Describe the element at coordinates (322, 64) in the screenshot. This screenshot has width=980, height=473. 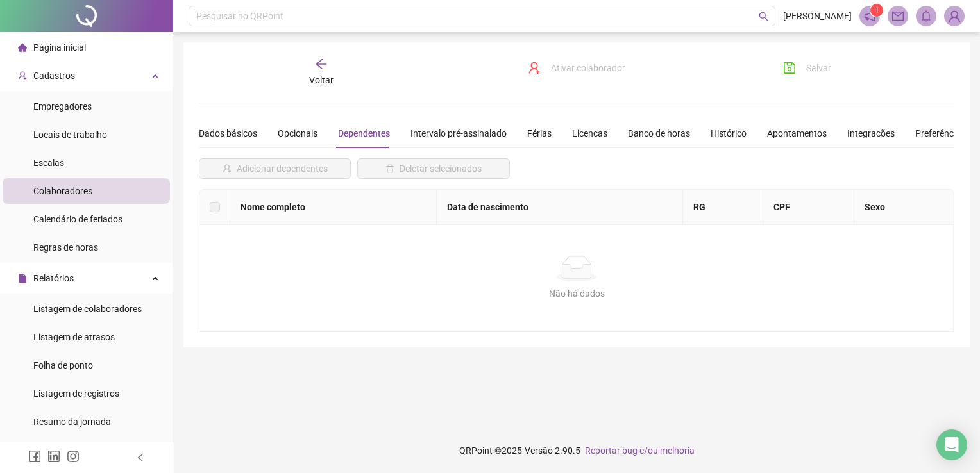
I see `span: arrow-left` at that location.